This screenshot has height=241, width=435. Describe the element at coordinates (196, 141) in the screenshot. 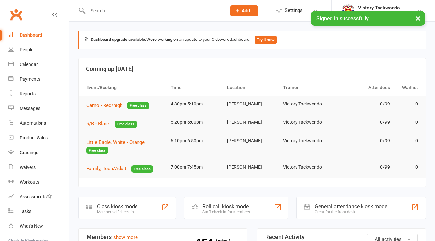

I see `td: 6:10pm-6:50pm` at that location.